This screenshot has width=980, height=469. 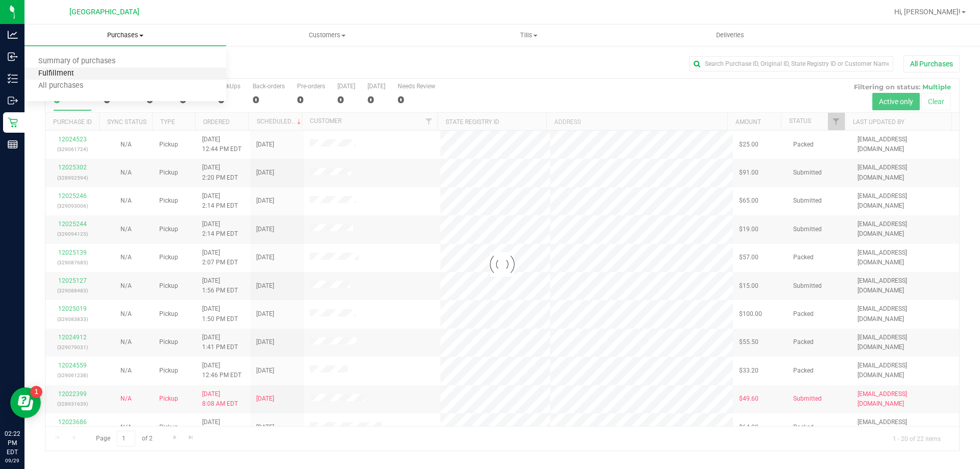 I want to click on span: Customers, so click(x=327, y=36).